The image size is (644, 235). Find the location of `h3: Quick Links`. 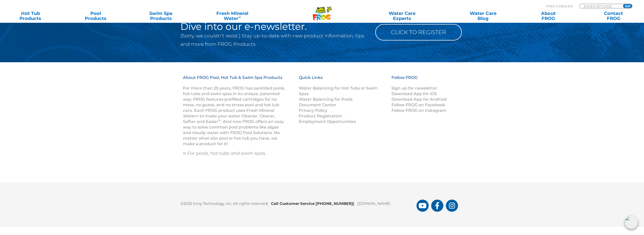

h3: Quick Links is located at coordinates (342, 80).